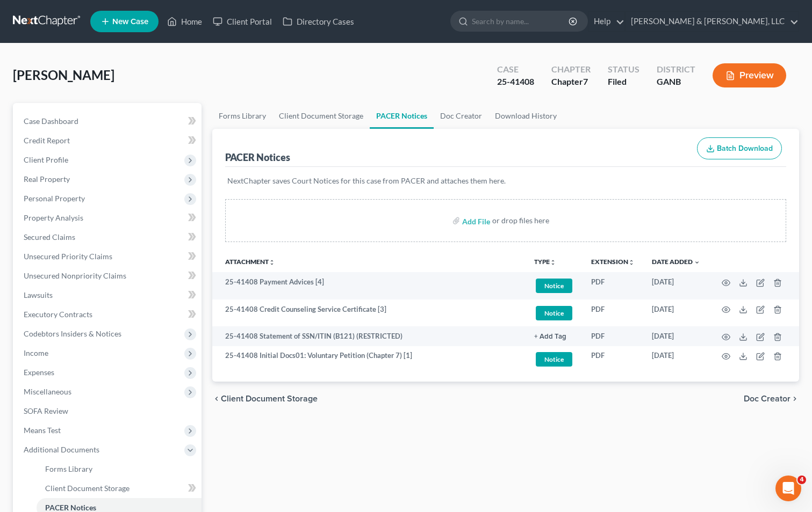 The height and width of the screenshot is (512, 812). What do you see at coordinates (108, 276) in the screenshot?
I see `a: Unsecured Nonpriority Claims` at bounding box center [108, 276].